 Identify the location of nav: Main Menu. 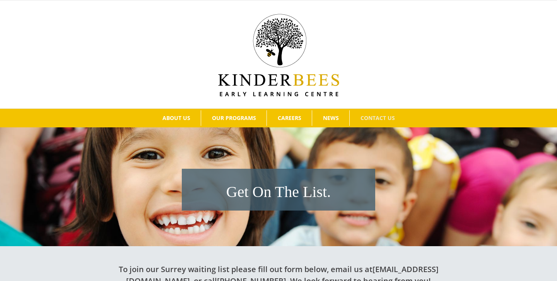
(279, 118).